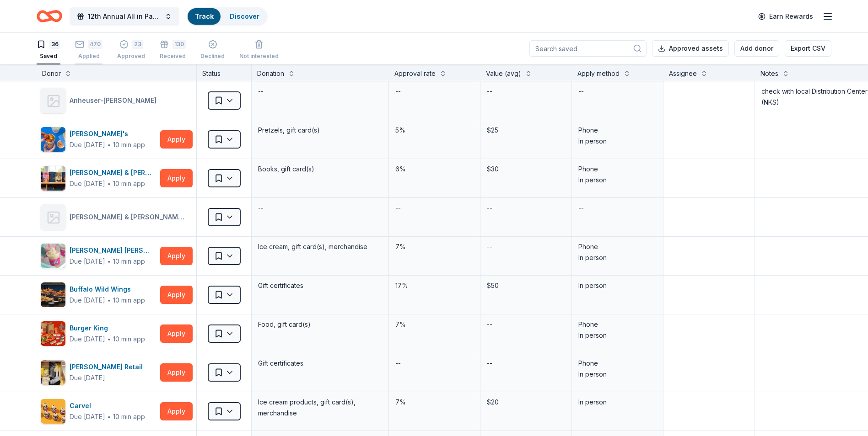 This screenshot has height=436, width=868. What do you see at coordinates (434, 130) in the screenshot?
I see `div: 5%` at bounding box center [434, 130].